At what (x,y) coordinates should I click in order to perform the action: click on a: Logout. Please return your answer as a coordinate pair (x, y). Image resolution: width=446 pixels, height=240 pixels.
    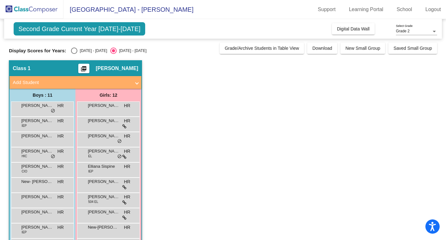
    Looking at the image, I should click on (433, 10).